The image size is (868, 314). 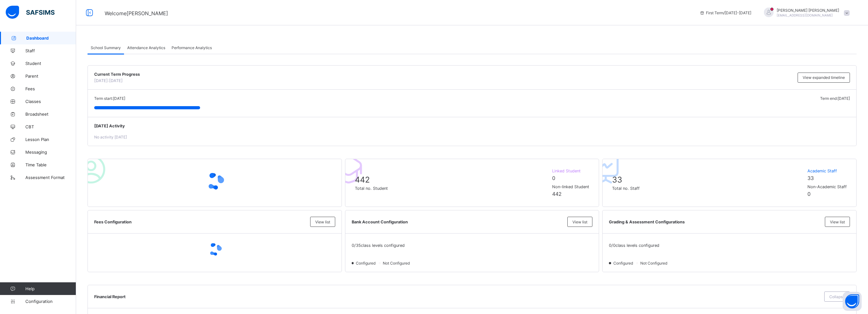 What do you see at coordinates (51, 289) in the screenshot?
I see `span: Help` at bounding box center [51, 289].